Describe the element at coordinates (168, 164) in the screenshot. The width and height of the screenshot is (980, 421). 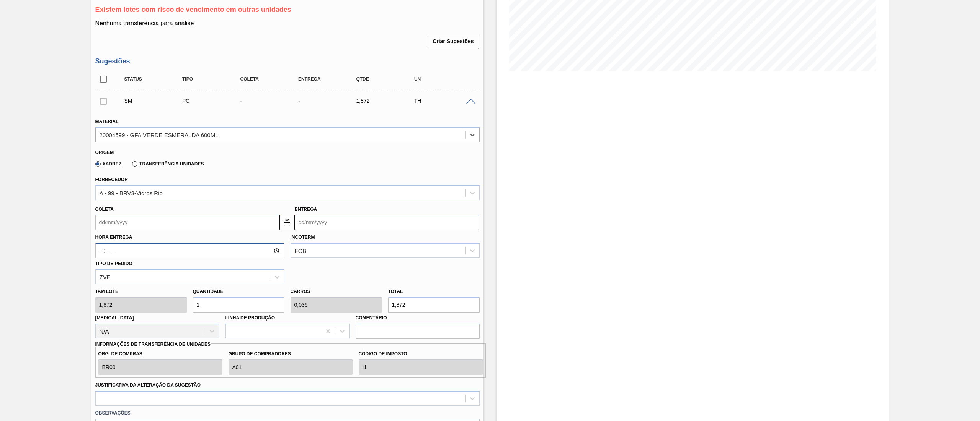
I see `label: Transferência Unidades` at that location.